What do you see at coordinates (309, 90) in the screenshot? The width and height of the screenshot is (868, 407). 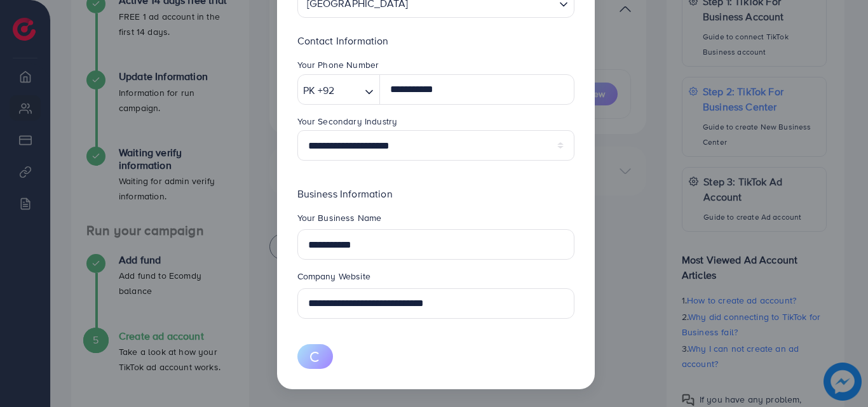 I see `span: PK` at bounding box center [309, 90].